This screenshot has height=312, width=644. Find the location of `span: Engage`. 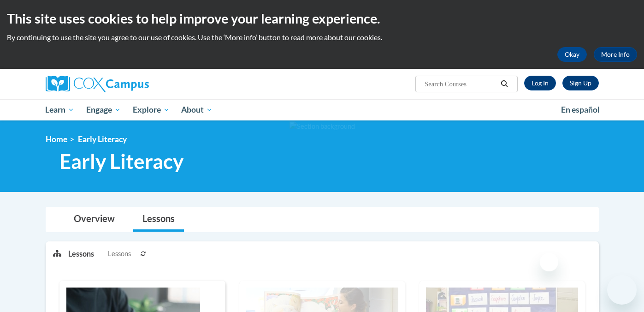

span: Engage is located at coordinates (103, 110).